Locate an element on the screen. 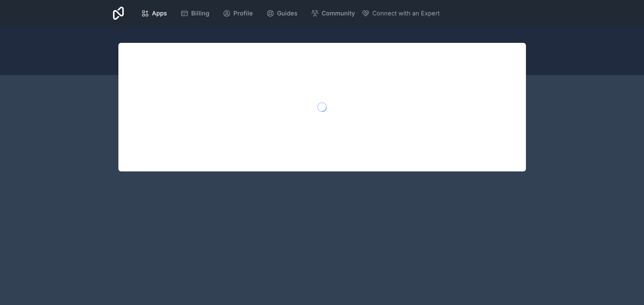  a: Billing is located at coordinates (195, 13).